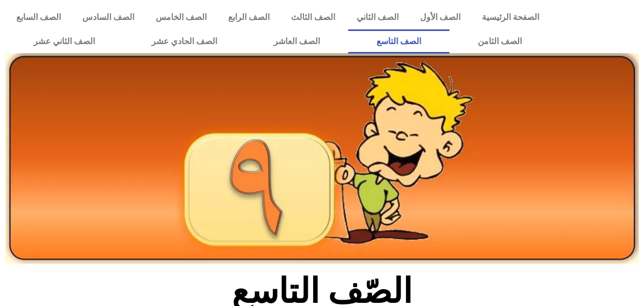 This screenshot has height=306, width=644. I want to click on a: الصف الرابع, so click(249, 17).